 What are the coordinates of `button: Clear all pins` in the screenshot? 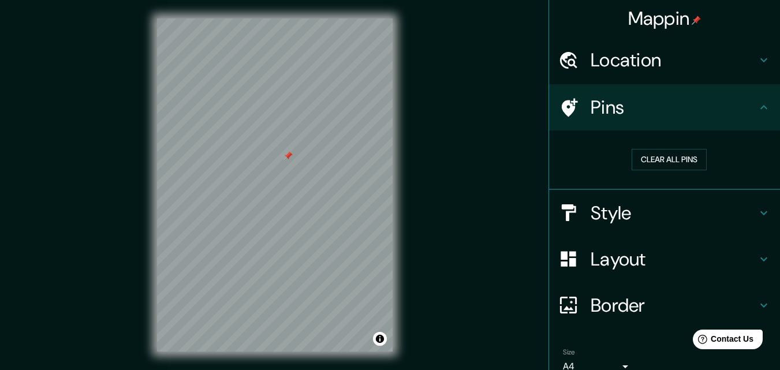 It's located at (669, 159).